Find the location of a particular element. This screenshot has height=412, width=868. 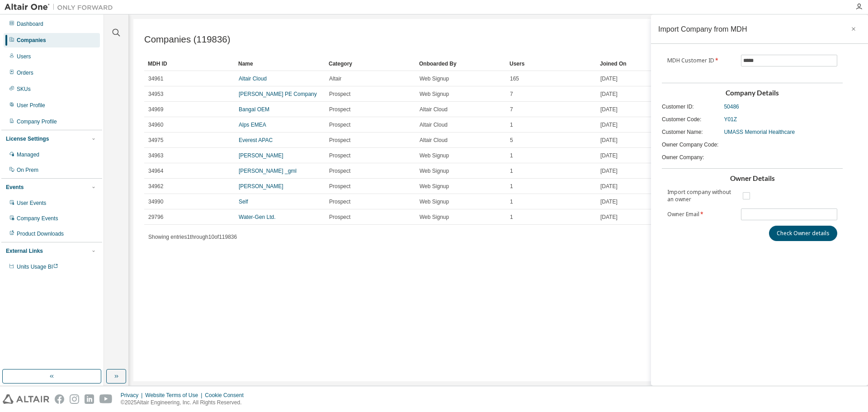

a: Altair Cloud is located at coordinates (253, 78).